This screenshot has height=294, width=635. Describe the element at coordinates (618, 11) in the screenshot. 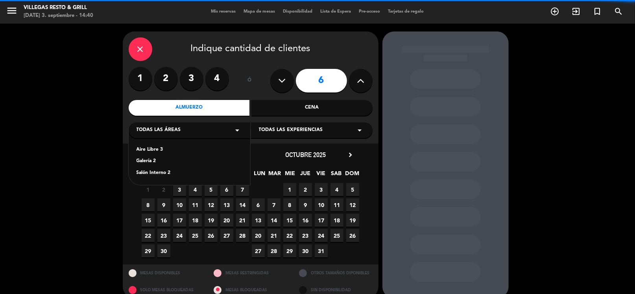

I see `i: search` at that location.